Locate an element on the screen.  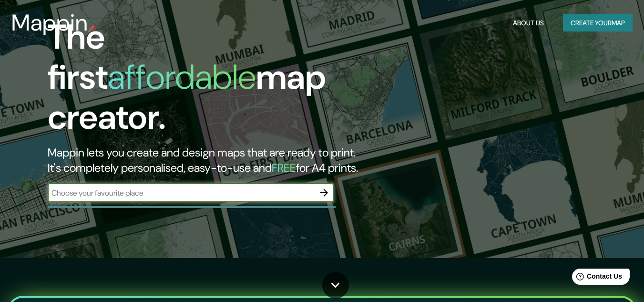
h1: affordable is located at coordinates (181, 77).